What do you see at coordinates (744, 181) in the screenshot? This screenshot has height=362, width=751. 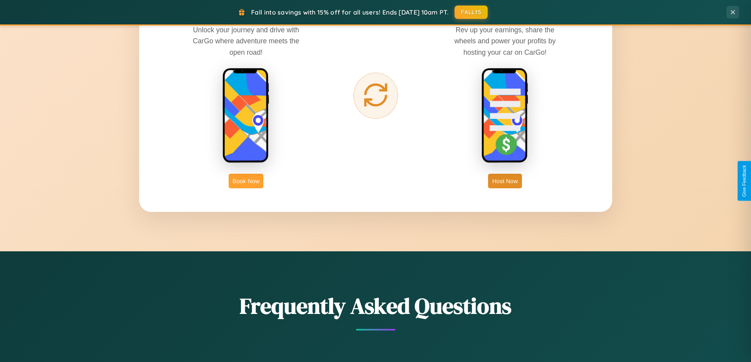 I see `div: Give Feedback` at bounding box center [744, 181].